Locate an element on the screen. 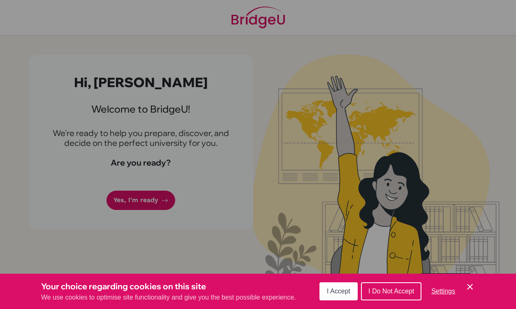 Image resolution: width=516 pixels, height=309 pixels. span: I Do Not Accept is located at coordinates (391, 291).